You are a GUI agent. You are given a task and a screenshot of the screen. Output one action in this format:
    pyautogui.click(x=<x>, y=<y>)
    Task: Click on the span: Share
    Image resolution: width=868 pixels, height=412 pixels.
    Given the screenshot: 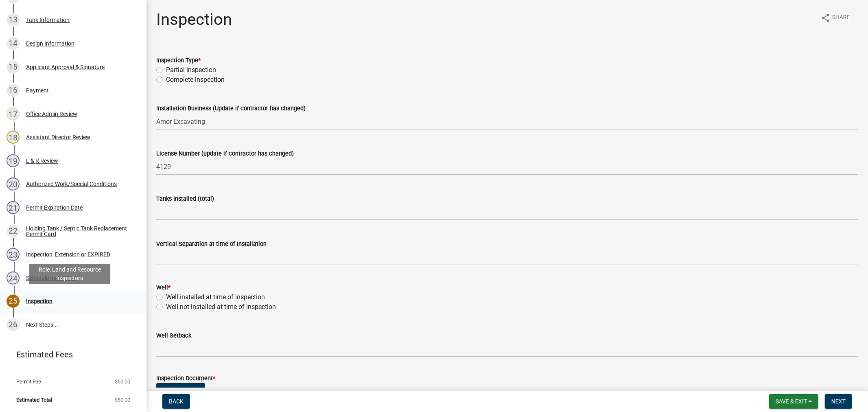 What is the action you would take?
    pyautogui.click(x=841, y=18)
    